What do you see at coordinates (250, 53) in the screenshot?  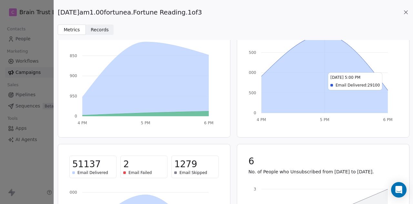 I see `tspan: 22500` at bounding box center [250, 53].